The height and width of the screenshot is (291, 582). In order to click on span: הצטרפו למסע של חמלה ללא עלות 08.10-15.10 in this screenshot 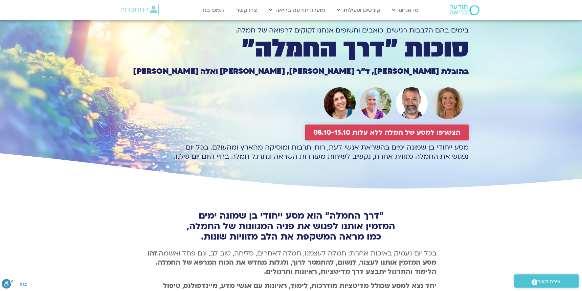, I will do `click(387, 132)`.